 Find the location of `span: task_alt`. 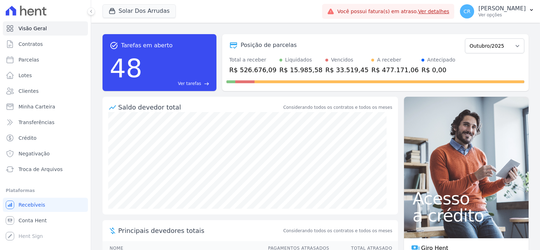

span: task_alt is located at coordinates (114, 46).